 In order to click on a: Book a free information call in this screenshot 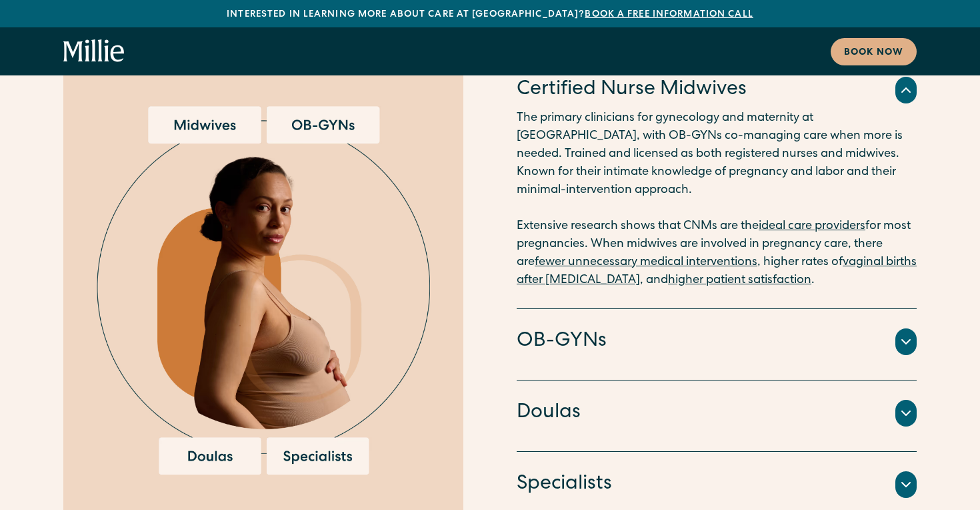, I will do `click(668, 15)`.